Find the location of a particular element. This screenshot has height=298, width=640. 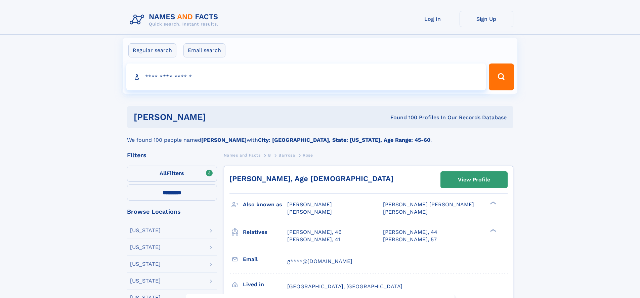

a: Log In is located at coordinates (433, 19).